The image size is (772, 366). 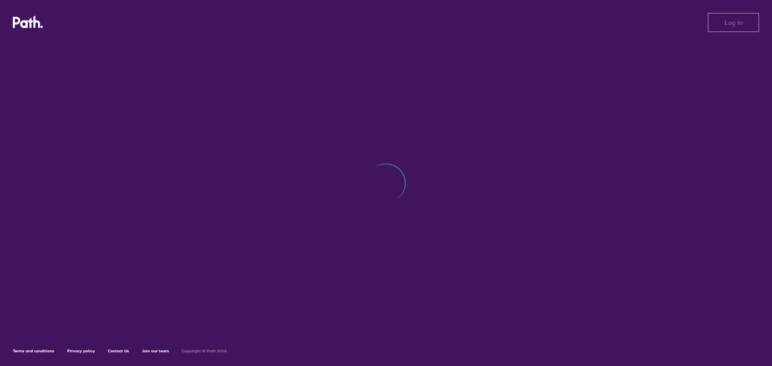 What do you see at coordinates (204, 351) in the screenshot?
I see `h6: Copyright © Path 2018` at bounding box center [204, 351].